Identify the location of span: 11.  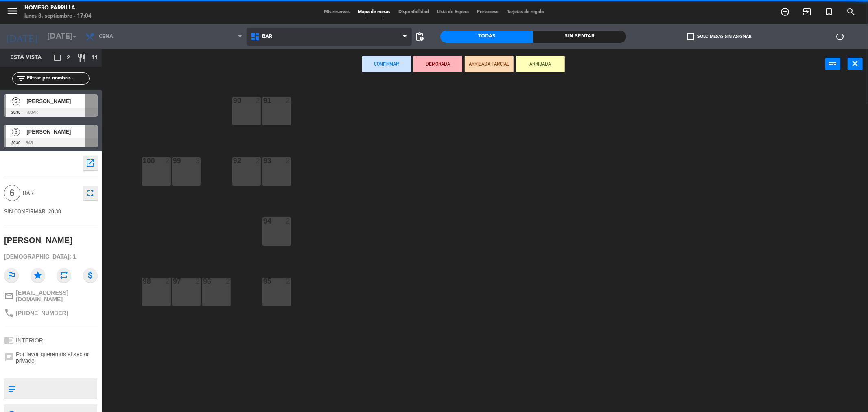
(95, 58).